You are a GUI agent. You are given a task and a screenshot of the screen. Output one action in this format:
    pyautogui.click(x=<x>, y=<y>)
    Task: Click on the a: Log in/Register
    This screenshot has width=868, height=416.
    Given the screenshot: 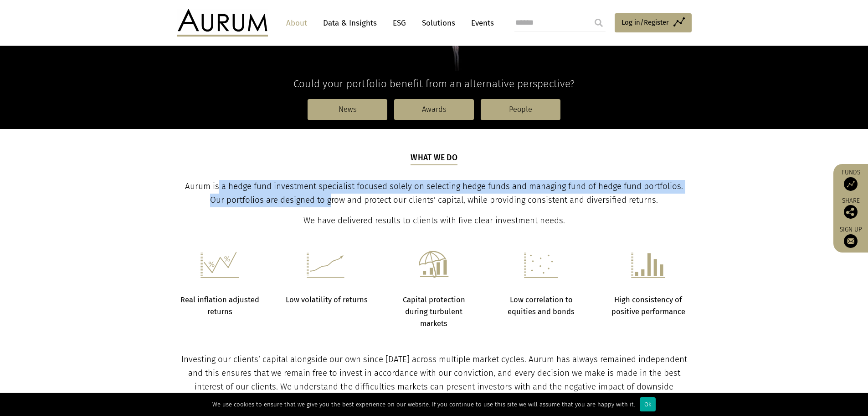 What is the action you would take?
    pyautogui.click(x=653, y=23)
    